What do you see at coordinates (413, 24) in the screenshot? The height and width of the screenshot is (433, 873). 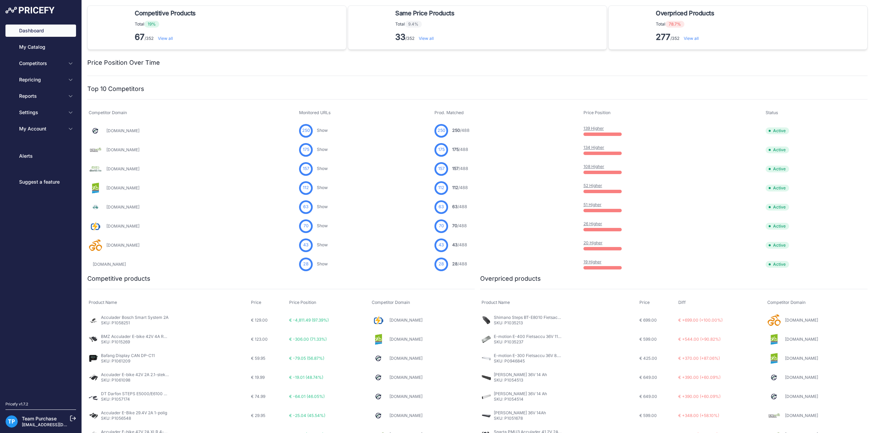 I see `span: 9.4%` at bounding box center [413, 24].